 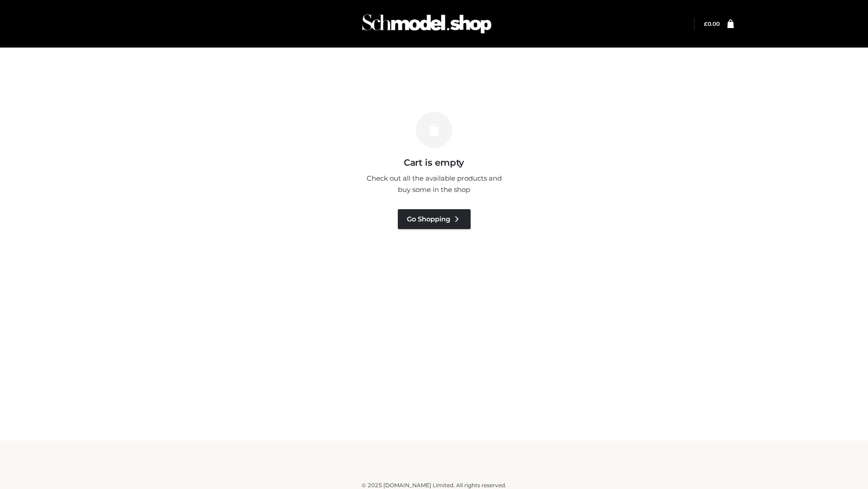 What do you see at coordinates (434, 162) in the screenshot?
I see `h3: Cart is empty` at bounding box center [434, 162].